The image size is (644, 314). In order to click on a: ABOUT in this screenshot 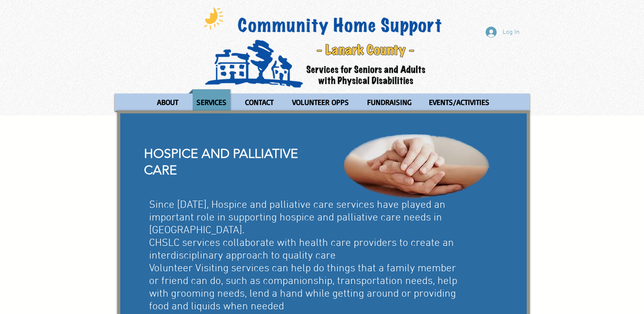, I will do `click(167, 102)`.